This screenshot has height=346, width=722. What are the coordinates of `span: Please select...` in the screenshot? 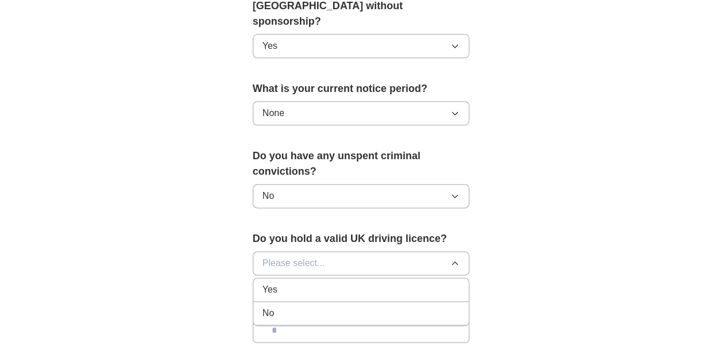 It's located at (293, 263).